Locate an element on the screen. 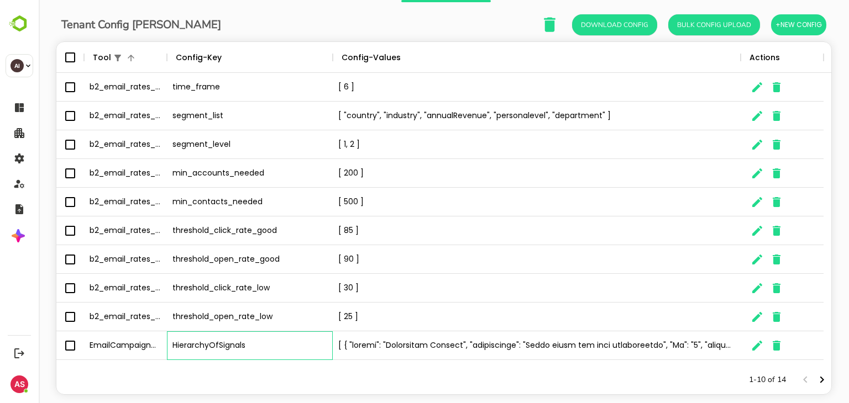 The image size is (849, 403). button: Download Config is located at coordinates (576, 25).